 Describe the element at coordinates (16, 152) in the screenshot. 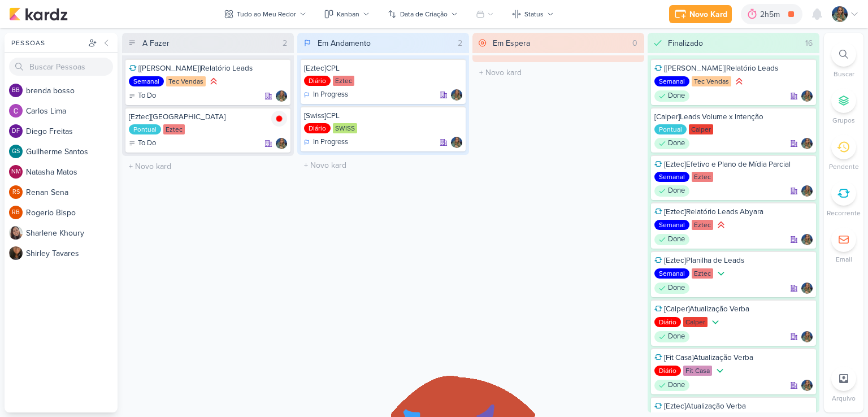

I see `div: Guilherme Santos` at that location.